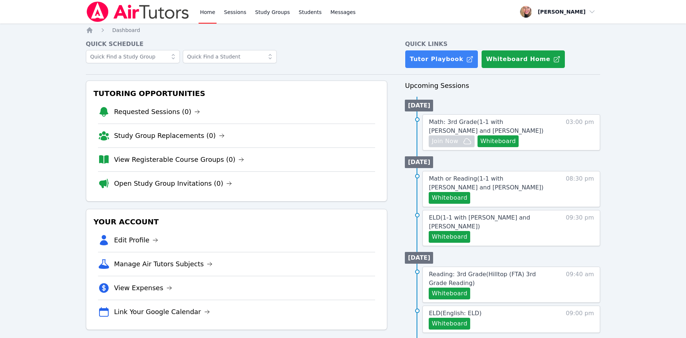 The height and width of the screenshot is (338, 686). I want to click on h3: Tutoring Opportunities, so click(237, 93).